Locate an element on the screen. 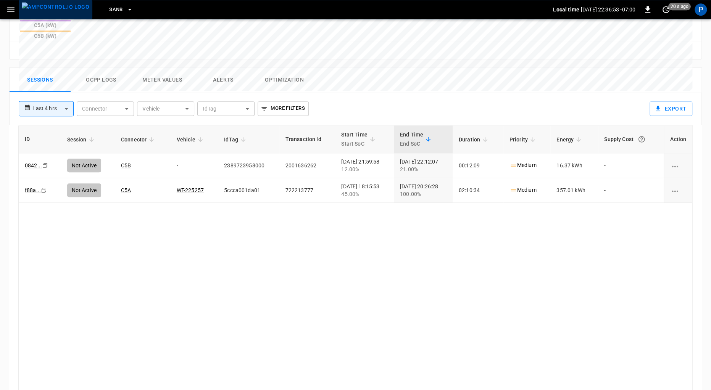 The image size is (711, 390). div: Last 4 hrs is located at coordinates (53, 109).